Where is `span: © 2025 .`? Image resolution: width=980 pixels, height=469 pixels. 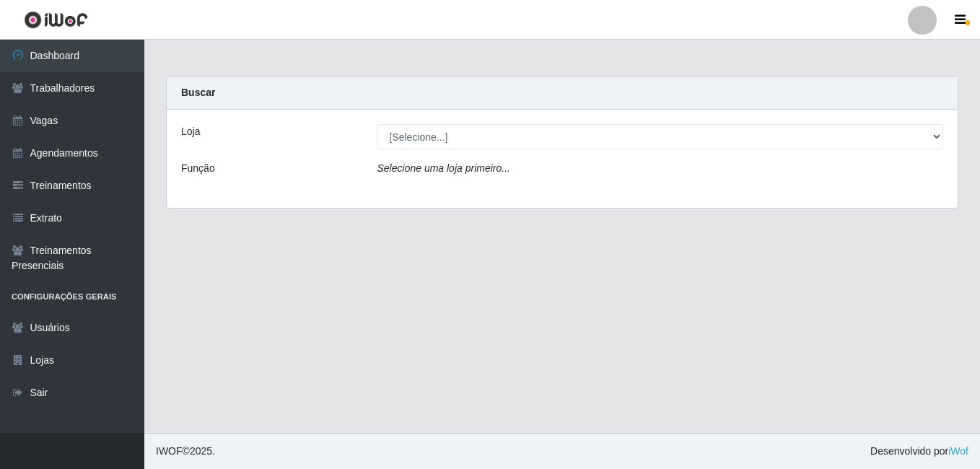
span: © 2025 . is located at coordinates (186, 451).